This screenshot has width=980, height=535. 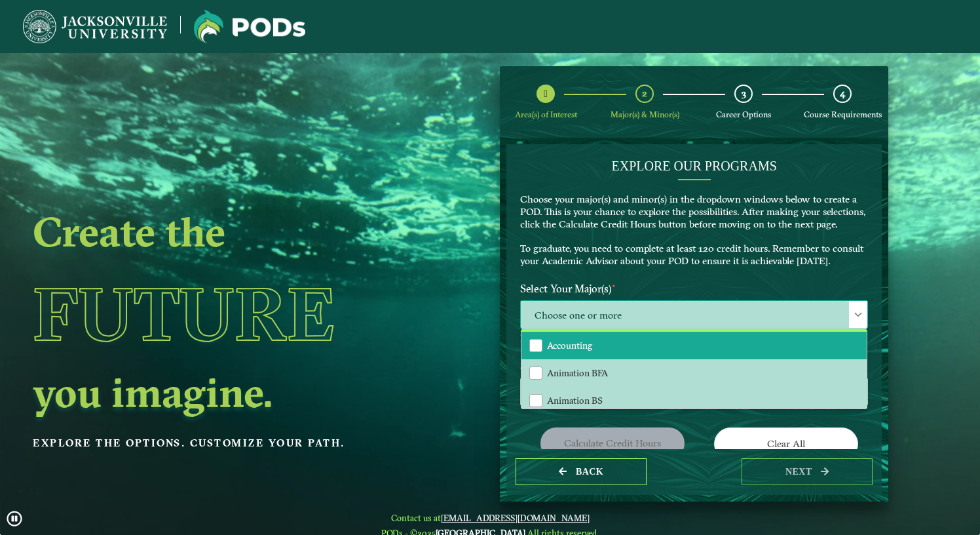 I want to click on label: Select Your Minor(s), so click(x=694, y=365).